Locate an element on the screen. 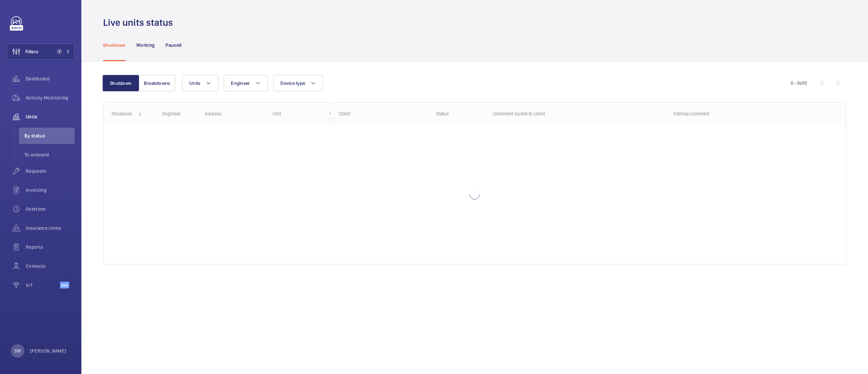 This screenshot has width=868, height=374. h1: Live units status is located at coordinates (140, 22).